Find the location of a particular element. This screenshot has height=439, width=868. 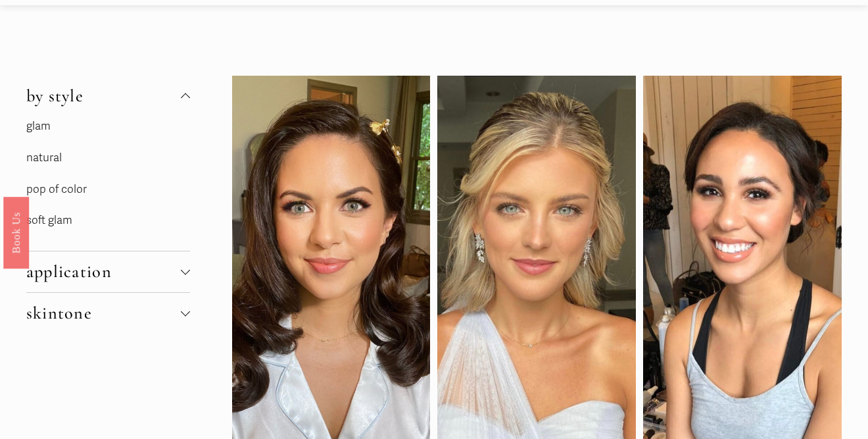

a: pop of color is located at coordinates (57, 189).